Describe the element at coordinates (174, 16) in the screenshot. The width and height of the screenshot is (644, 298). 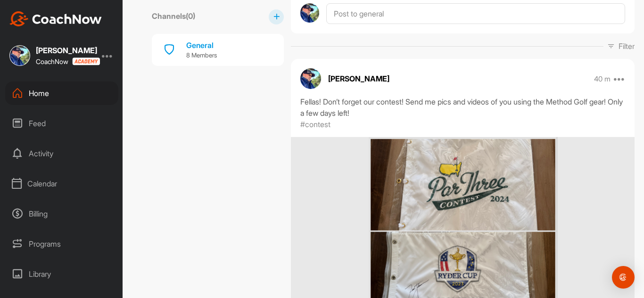
I see `label: Channels ( 0 )` at that location.